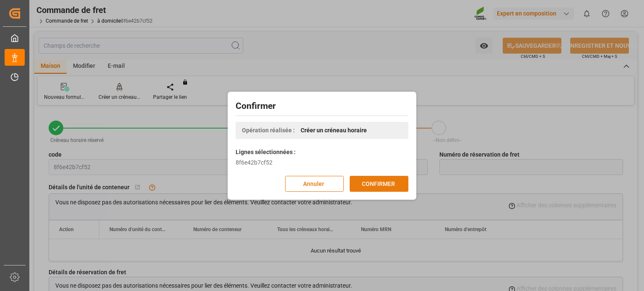 This screenshot has height=291, width=644. What do you see at coordinates (378, 183) in the screenshot?
I see `font: CONFIRMER` at bounding box center [378, 183].